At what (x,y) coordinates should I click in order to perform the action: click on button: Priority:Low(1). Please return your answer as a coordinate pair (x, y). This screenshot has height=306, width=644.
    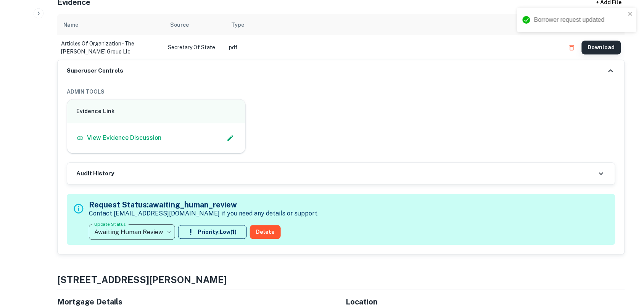
    Looking at the image, I should click on (212, 232).